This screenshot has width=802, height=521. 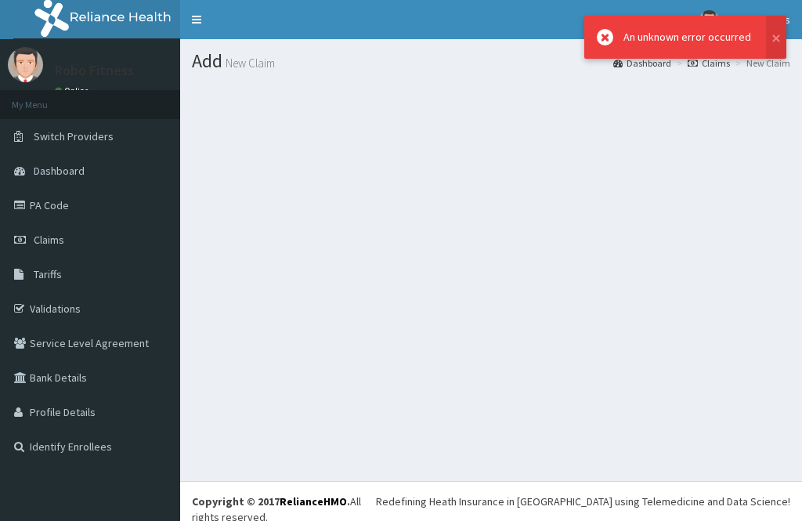 What do you see at coordinates (271, 501) in the screenshot?
I see `strong: Copyright © 2017 .` at bounding box center [271, 501].